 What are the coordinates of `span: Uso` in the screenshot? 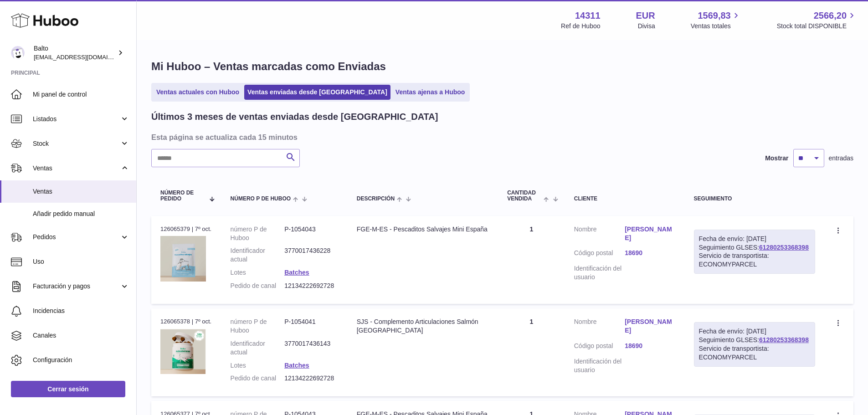 It's located at (81, 261).